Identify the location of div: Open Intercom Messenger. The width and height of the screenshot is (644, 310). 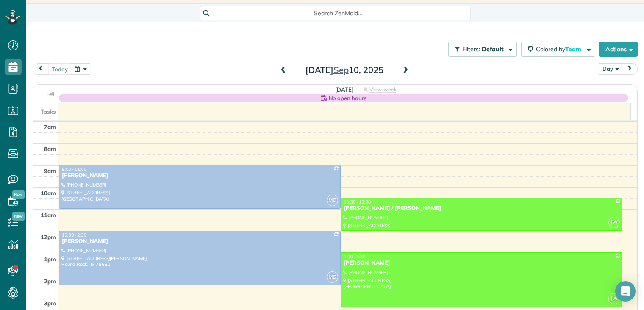
(625, 291).